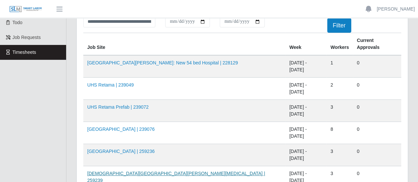 The width and height of the screenshot is (418, 182). I want to click on span: Job Requests, so click(27, 37).